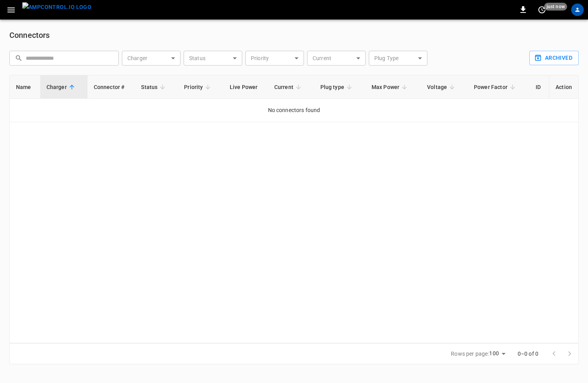 The height and width of the screenshot is (383, 588). Describe the element at coordinates (554, 58) in the screenshot. I see `button: Archived` at that location.